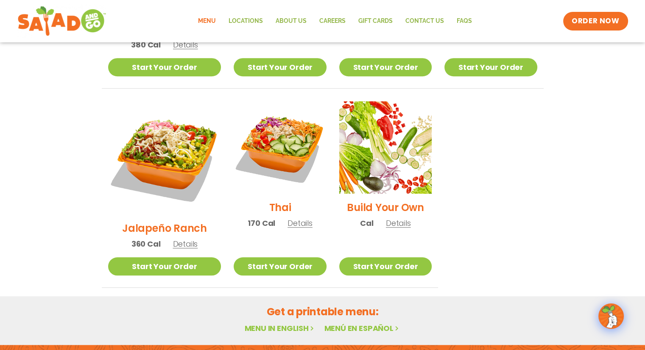 The height and width of the screenshot is (350, 645). I want to click on a: FAQs, so click(464, 21).